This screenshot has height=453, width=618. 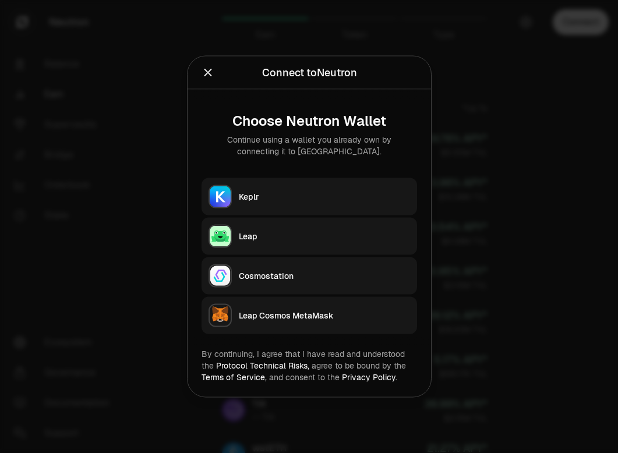 I want to click on div: Leap, so click(x=324, y=236).